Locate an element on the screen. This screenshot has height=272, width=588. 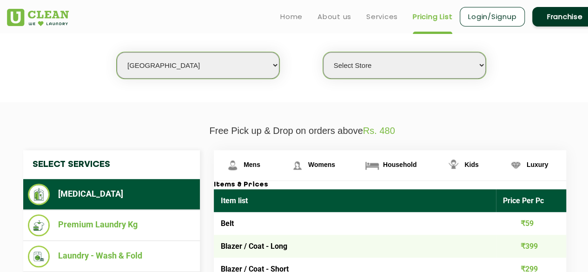
span: Kids is located at coordinates (471, 164).